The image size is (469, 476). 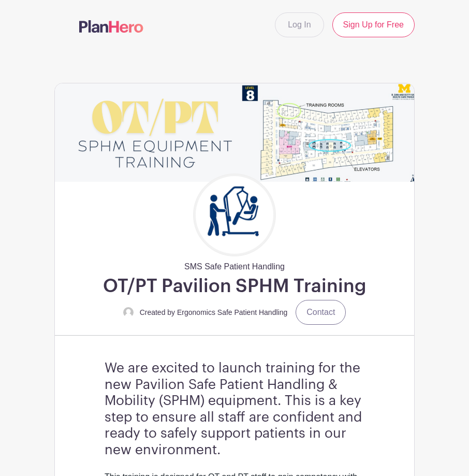 I want to click on a: Log In, so click(x=299, y=25).